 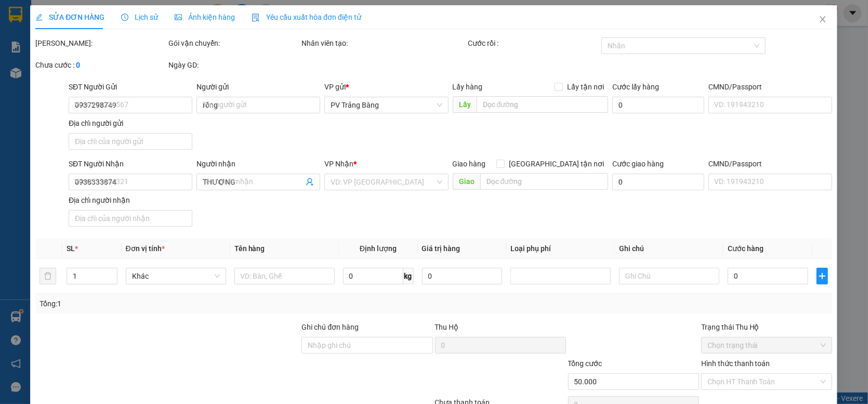 I want to click on button: Close, so click(x=823, y=20).